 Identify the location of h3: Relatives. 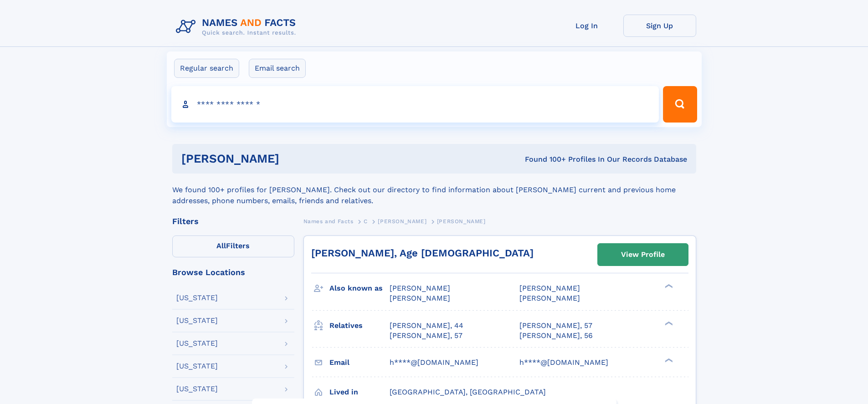
(359, 325).